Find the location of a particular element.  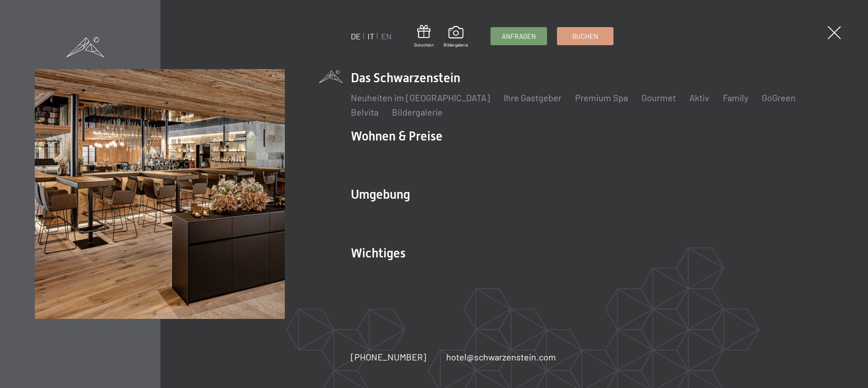

a: Ihre Gastgeber is located at coordinates (533, 97).